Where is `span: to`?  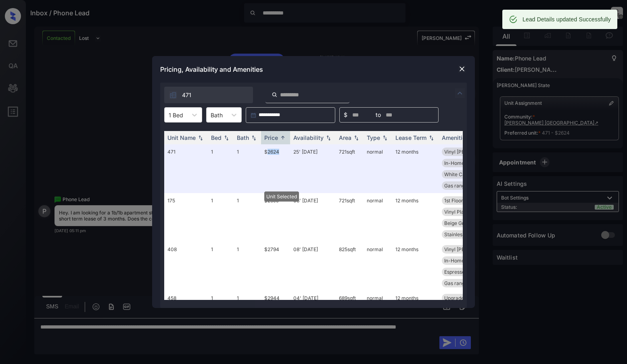
span: to is located at coordinates (378, 115).